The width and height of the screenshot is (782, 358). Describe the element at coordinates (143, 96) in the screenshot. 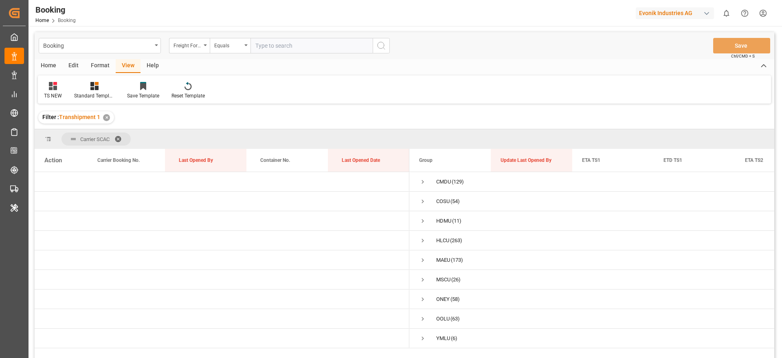

I see `div: Save Template` at that location.